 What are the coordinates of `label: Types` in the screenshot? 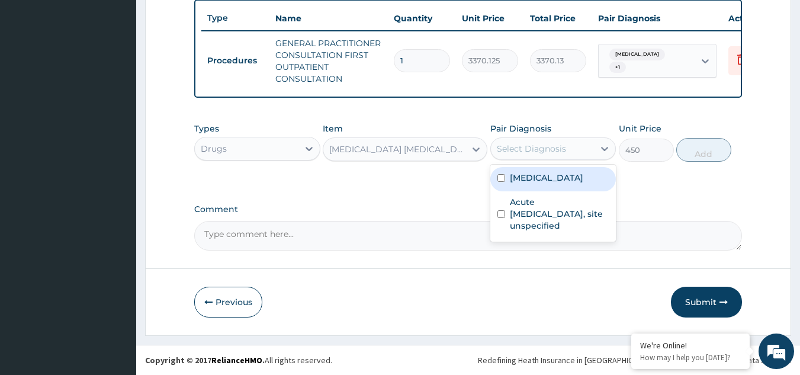 It's located at (207, 128).